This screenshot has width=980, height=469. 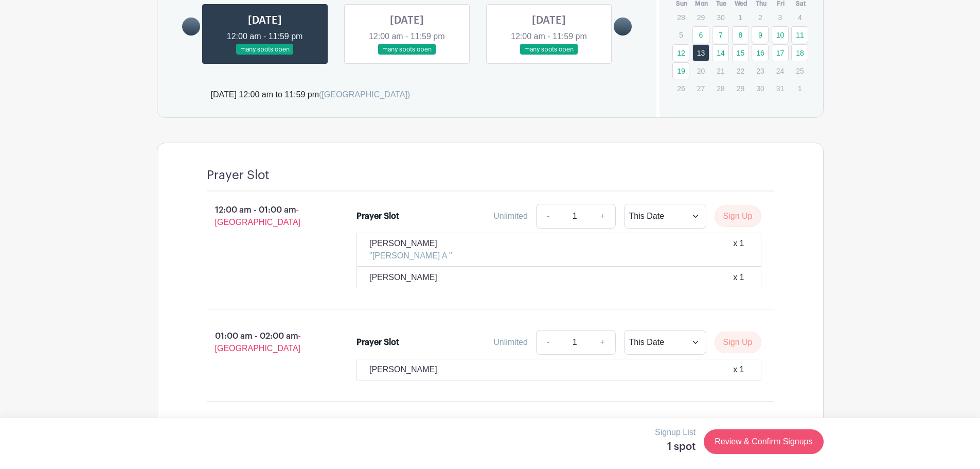 I want to click on p: 22, so click(x=740, y=70).